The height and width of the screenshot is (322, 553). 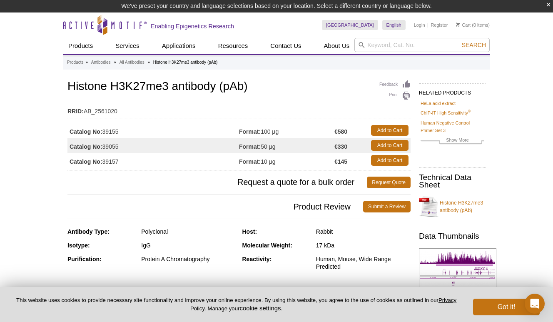 I want to click on td: 39155, so click(x=153, y=130).